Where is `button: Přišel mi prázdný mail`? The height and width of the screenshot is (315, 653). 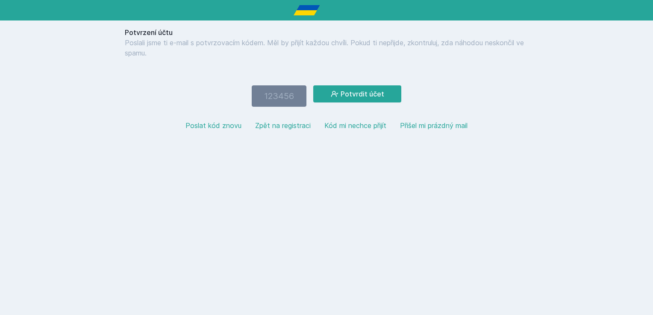 button: Přišel mi prázdný mail is located at coordinates (433, 126).